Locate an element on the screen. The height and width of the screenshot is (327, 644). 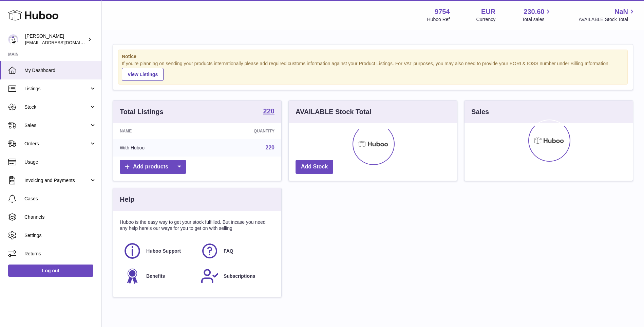
span: Returns is located at coordinates (60, 253).